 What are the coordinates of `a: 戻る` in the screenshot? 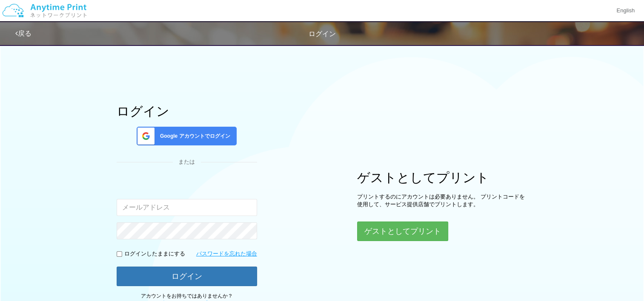 It's located at (23, 34).